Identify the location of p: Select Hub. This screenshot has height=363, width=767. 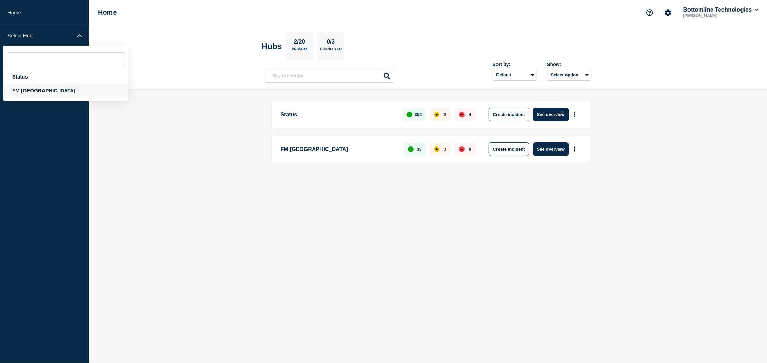
(40, 35).